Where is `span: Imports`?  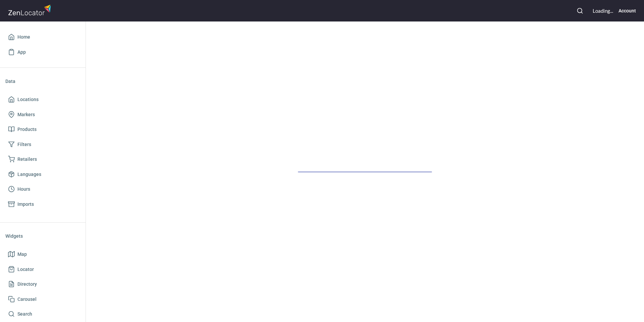
span: Imports is located at coordinates (25, 204).